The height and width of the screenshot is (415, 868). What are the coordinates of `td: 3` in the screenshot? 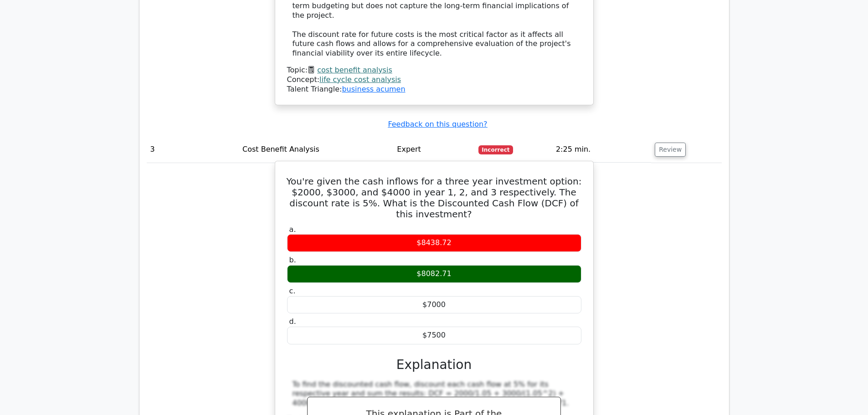 It's located at (193, 150).